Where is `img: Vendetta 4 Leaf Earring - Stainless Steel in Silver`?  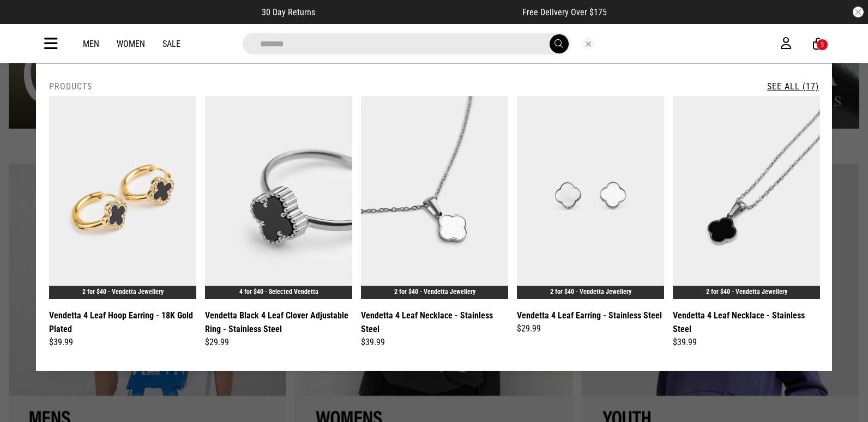
img: Vendetta 4 Leaf Earring - Stainless Steel in Silver is located at coordinates (590, 197).